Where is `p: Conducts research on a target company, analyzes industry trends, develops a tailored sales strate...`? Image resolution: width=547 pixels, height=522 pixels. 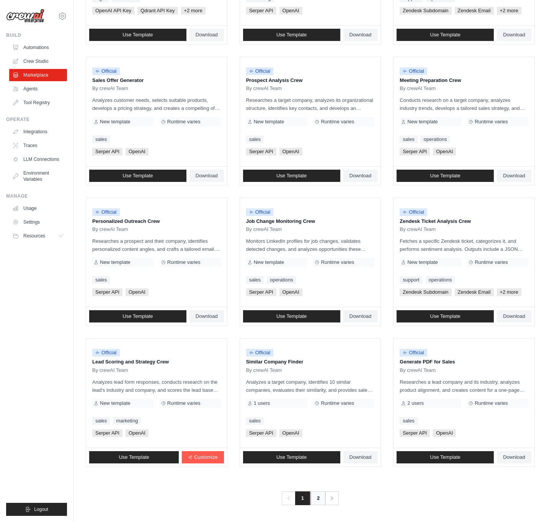 p: Conducts research on a target company, analyzes industry trends, develops a tailored sales strate... is located at coordinates (464, 104).